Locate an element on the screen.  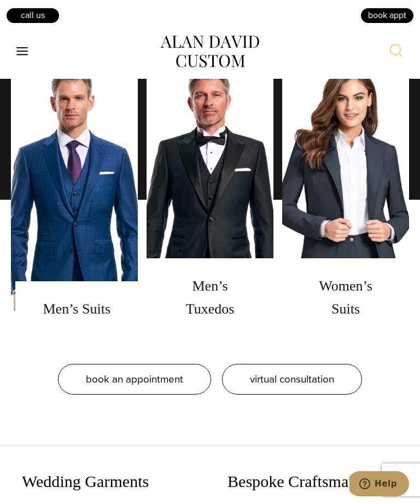
a: Women's Suits is located at coordinates (346, 200).